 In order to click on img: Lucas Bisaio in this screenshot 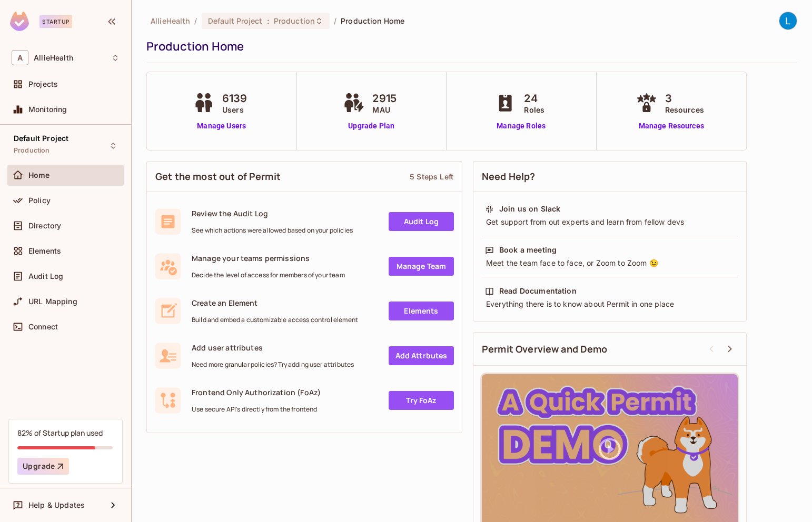, I will do `click(787, 21)`.